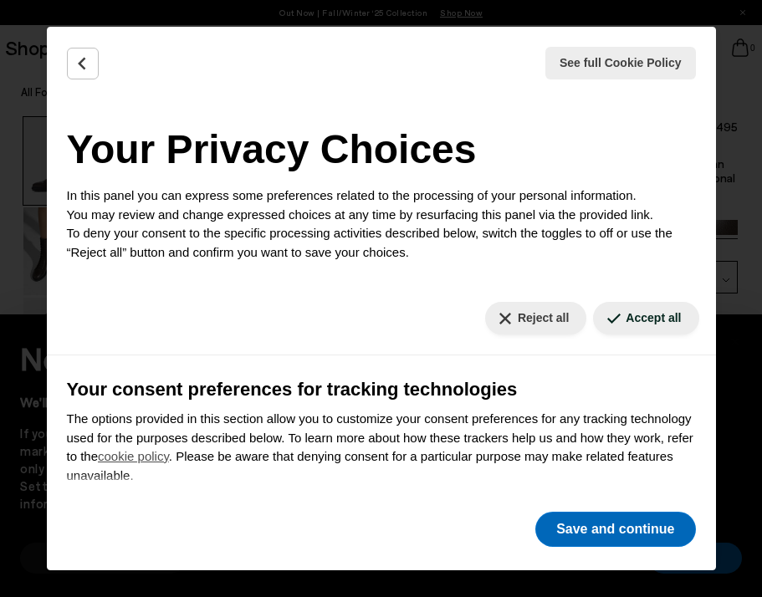 Image resolution: width=762 pixels, height=597 pixels. What do you see at coordinates (615, 529) in the screenshot?
I see `button: Save and continue` at bounding box center [615, 529].